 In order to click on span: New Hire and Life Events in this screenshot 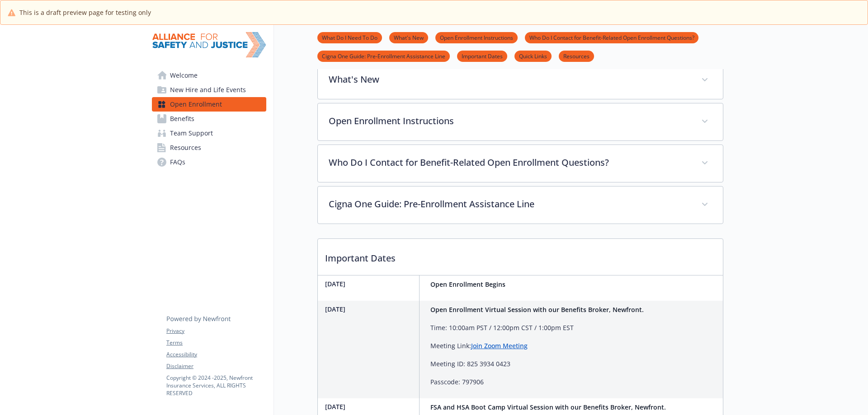, I will do `click(208, 90)`.